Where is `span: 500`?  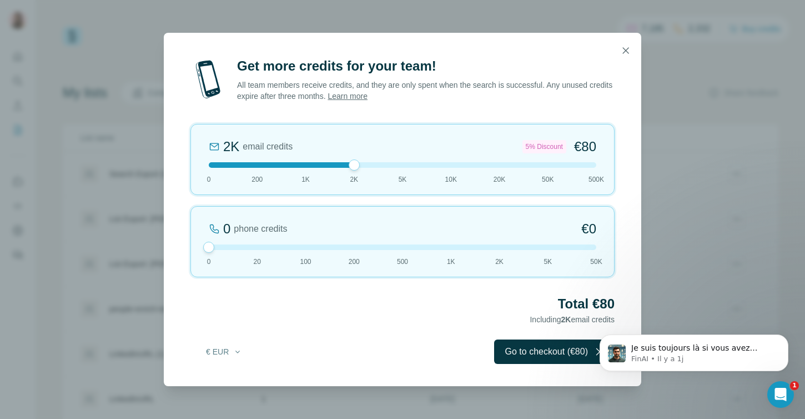 span: 500 is located at coordinates (403, 262).